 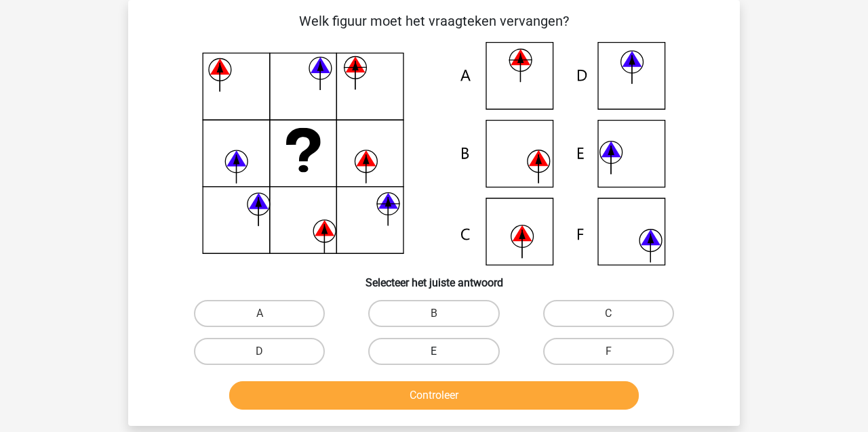 What do you see at coordinates (608, 352) in the screenshot?
I see `label: F` at bounding box center [608, 352].